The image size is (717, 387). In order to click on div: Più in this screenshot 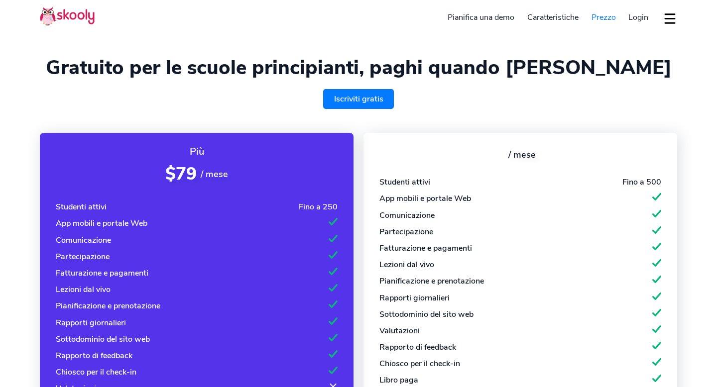, I will do `click(197, 151)`.